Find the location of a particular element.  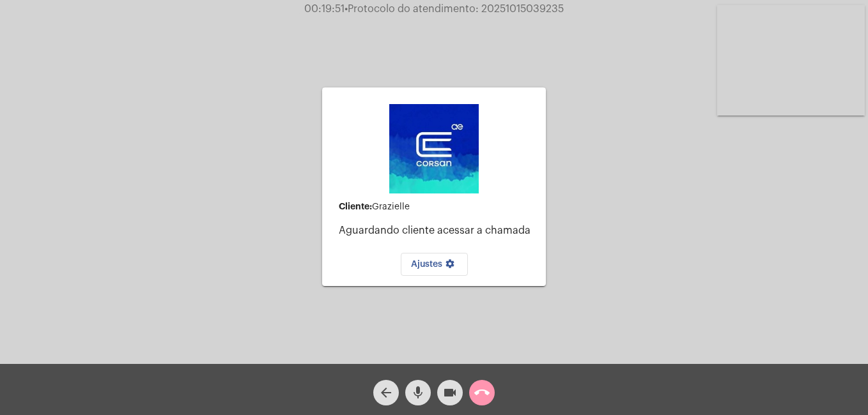

span: 00:19:51 is located at coordinates (324, 9).